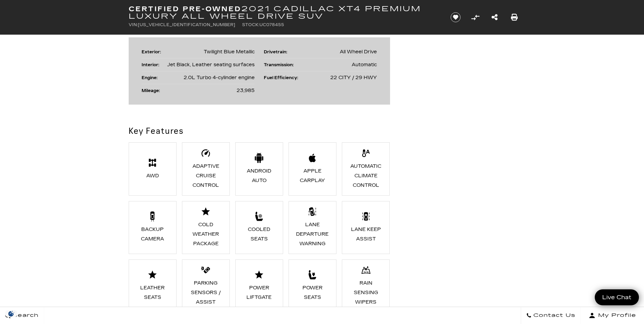  Describe the element at coordinates (24, 315) in the screenshot. I see `span: Search` at that location.